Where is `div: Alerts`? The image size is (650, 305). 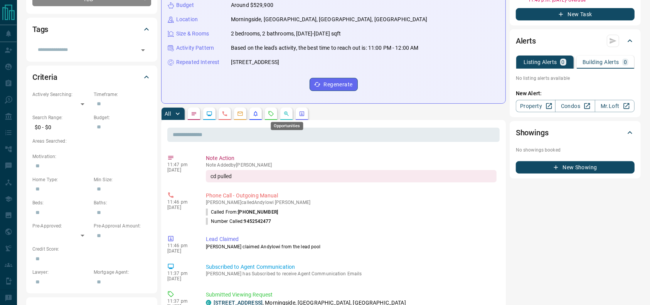 div: Alerts is located at coordinates (575, 41).